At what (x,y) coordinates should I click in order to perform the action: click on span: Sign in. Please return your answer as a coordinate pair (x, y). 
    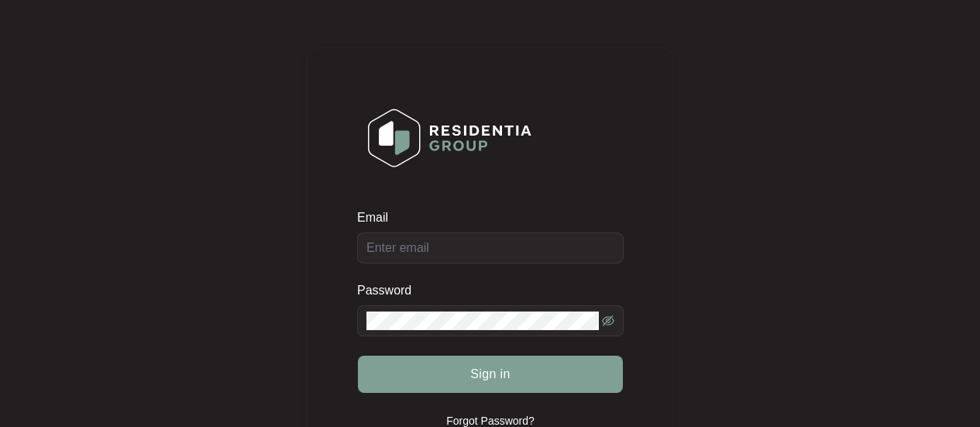
    Looking at the image, I should click on (490, 374).